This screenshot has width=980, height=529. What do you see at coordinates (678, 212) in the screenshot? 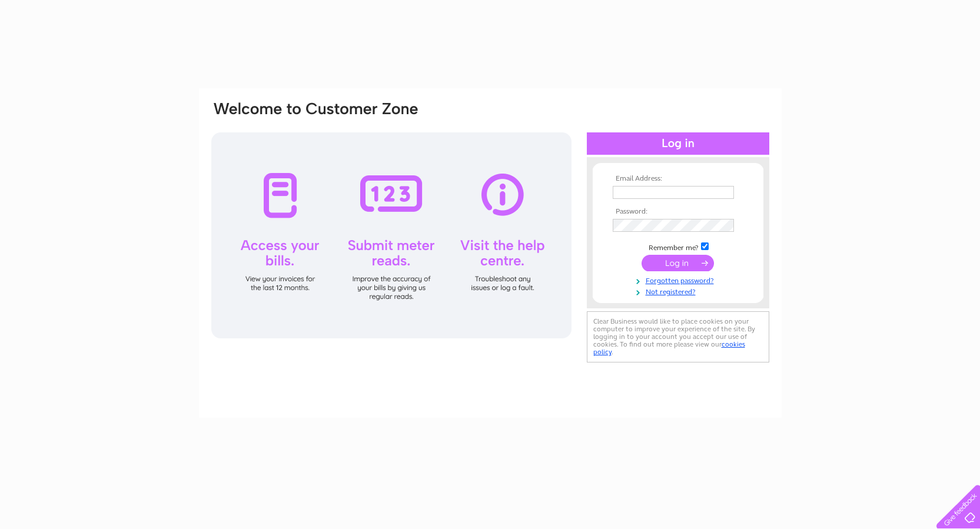
I see `th: Password:` at bounding box center [678, 212].